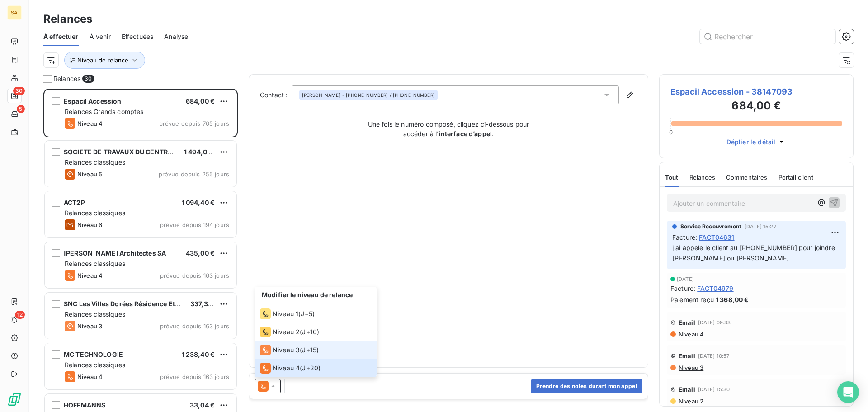 The width and height of the screenshot is (868, 412). What do you see at coordinates (100, 37) in the screenshot?
I see `span: À venir` at bounding box center [100, 37].